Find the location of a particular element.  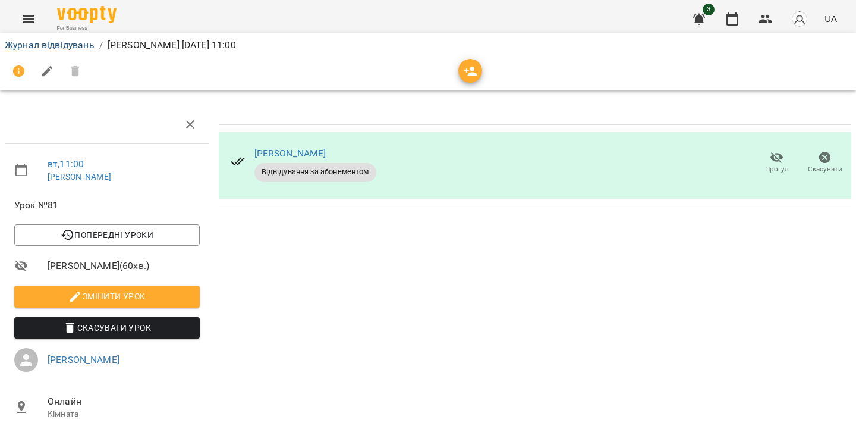

button: Попередні уроки is located at coordinates (107, 235).